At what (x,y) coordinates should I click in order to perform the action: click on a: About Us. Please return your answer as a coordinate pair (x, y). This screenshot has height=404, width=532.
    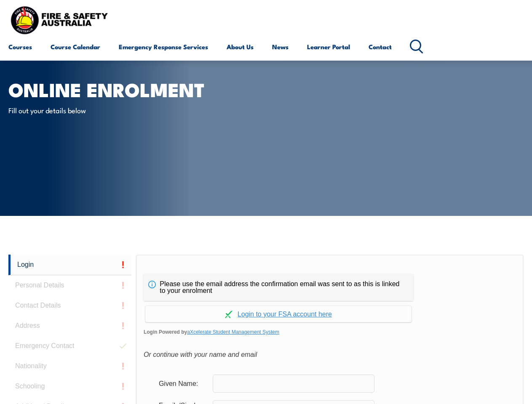
    Looking at the image, I should click on (240, 47).